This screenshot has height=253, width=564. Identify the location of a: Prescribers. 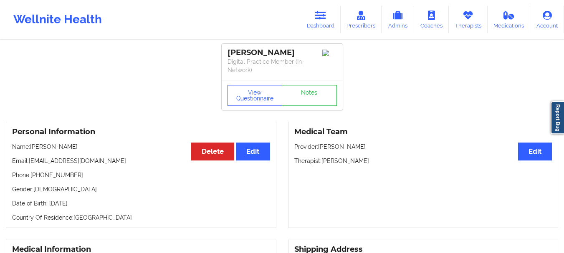
(361, 20).